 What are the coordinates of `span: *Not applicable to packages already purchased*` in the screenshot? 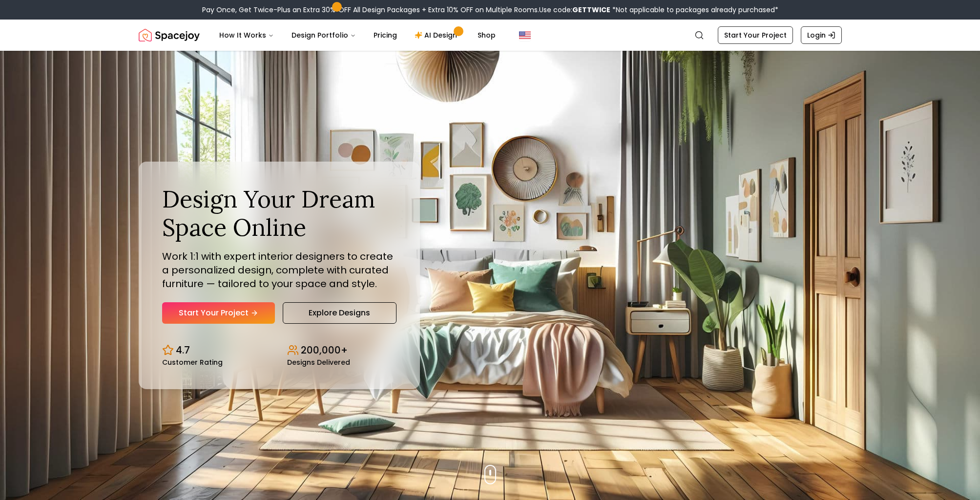 It's located at (694, 10).